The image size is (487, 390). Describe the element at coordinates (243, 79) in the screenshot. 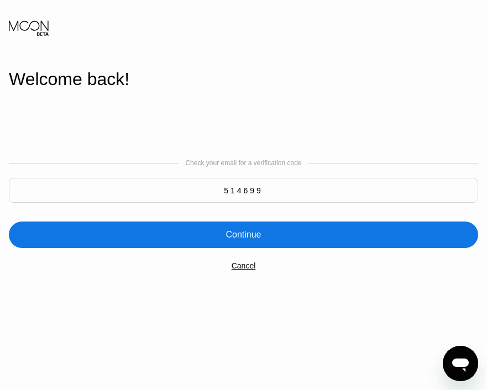

I see `div: Welcome back!` at that location.